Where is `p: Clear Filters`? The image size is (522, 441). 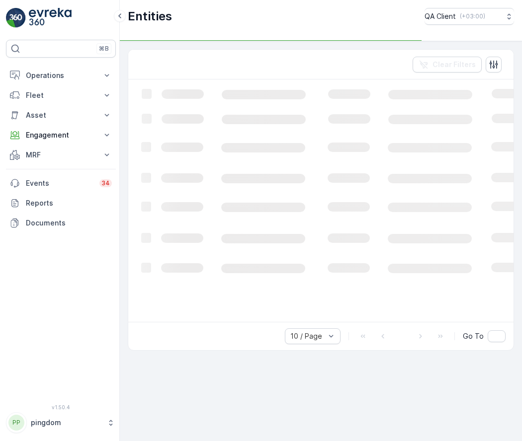
p: Clear Filters is located at coordinates (454, 65).